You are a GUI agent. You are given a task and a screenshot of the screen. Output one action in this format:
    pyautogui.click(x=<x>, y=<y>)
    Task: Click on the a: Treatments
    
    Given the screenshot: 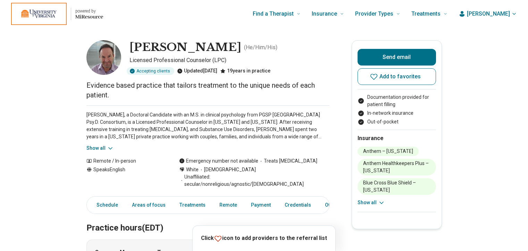 What is the action you would take?
    pyautogui.click(x=192, y=205)
    